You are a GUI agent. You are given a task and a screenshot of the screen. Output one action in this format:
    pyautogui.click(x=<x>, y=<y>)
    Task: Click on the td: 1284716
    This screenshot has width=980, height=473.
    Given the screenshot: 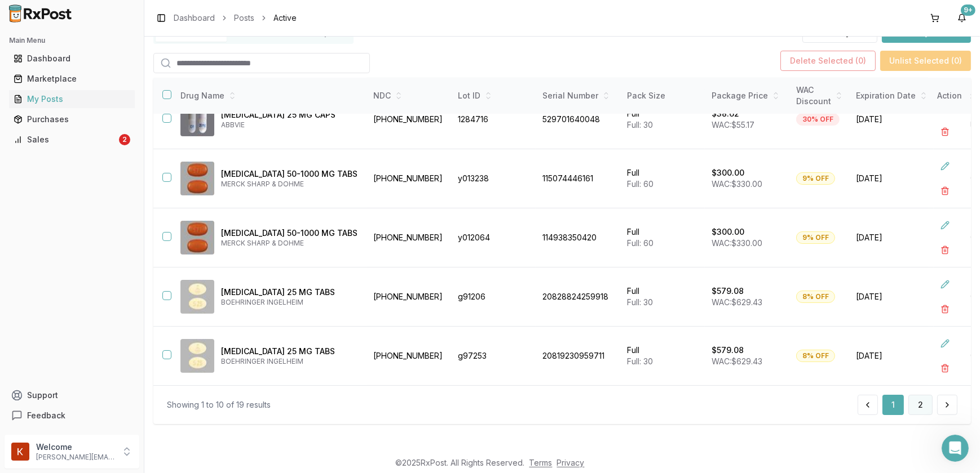 What is the action you would take?
    pyautogui.click(x=493, y=119)
    